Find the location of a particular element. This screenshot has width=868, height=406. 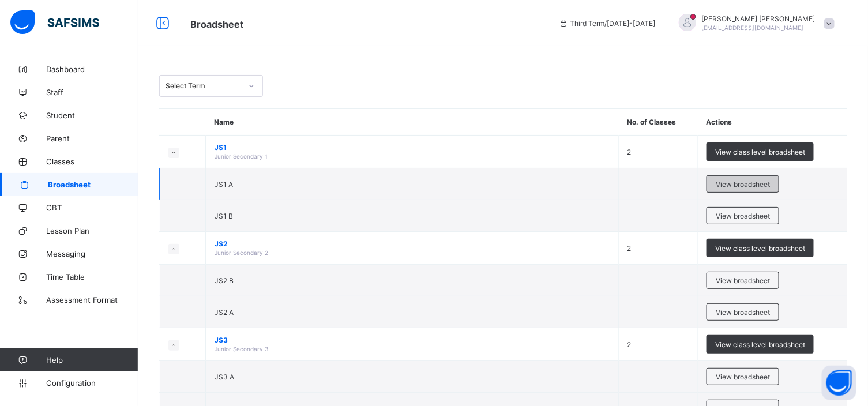

div: Select Term is located at coordinates (203, 86).